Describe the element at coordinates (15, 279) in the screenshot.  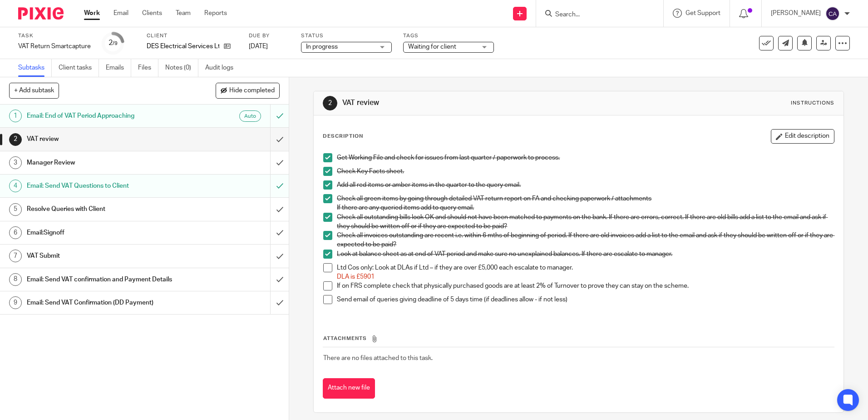
I see `div: 8` at that location.